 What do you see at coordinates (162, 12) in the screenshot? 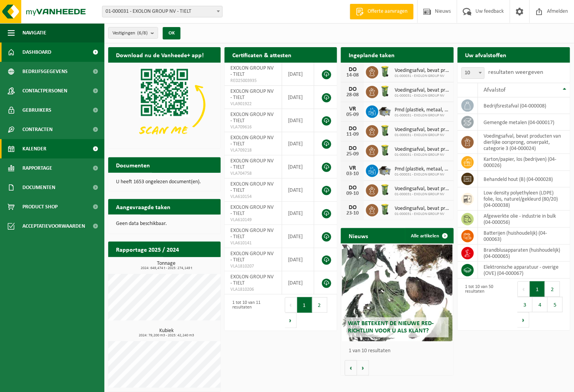
I see `span: 01-000031 - EXOLON GROUP NV - TIELT` at bounding box center [162, 12].